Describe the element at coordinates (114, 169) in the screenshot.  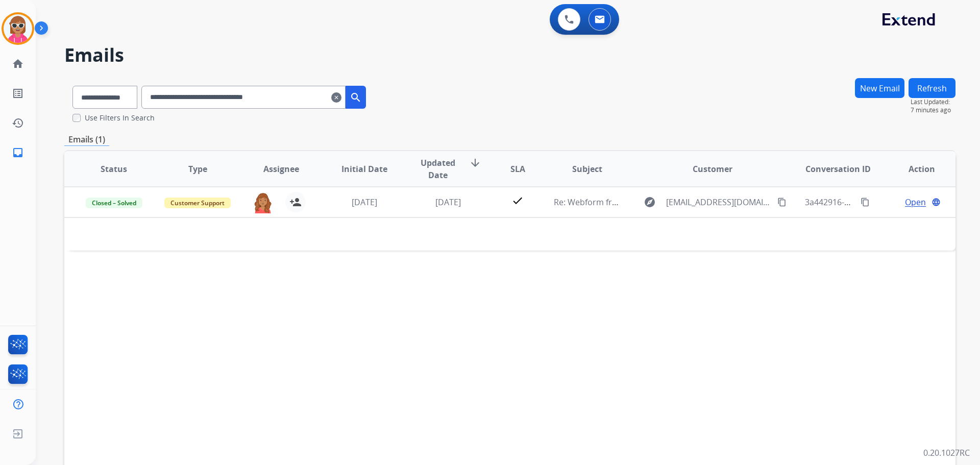
I see `span: Status` at that location.